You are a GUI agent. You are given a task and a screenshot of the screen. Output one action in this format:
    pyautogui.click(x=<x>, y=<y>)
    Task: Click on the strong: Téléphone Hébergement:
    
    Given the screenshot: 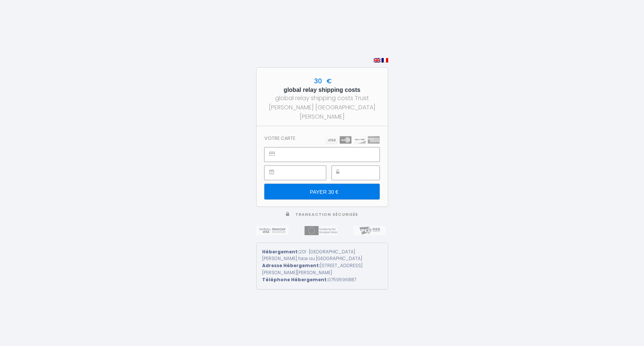 What is the action you would take?
    pyautogui.click(x=295, y=280)
    